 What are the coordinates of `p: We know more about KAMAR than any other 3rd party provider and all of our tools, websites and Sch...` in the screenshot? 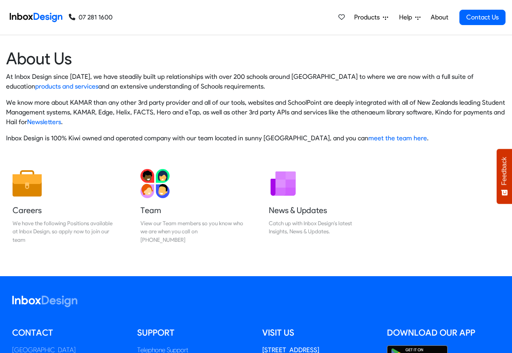 It's located at (256, 112).